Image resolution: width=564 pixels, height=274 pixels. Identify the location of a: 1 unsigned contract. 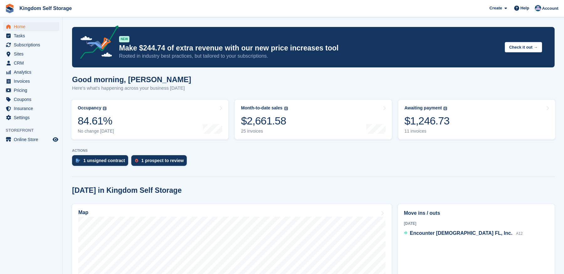
(101, 162).